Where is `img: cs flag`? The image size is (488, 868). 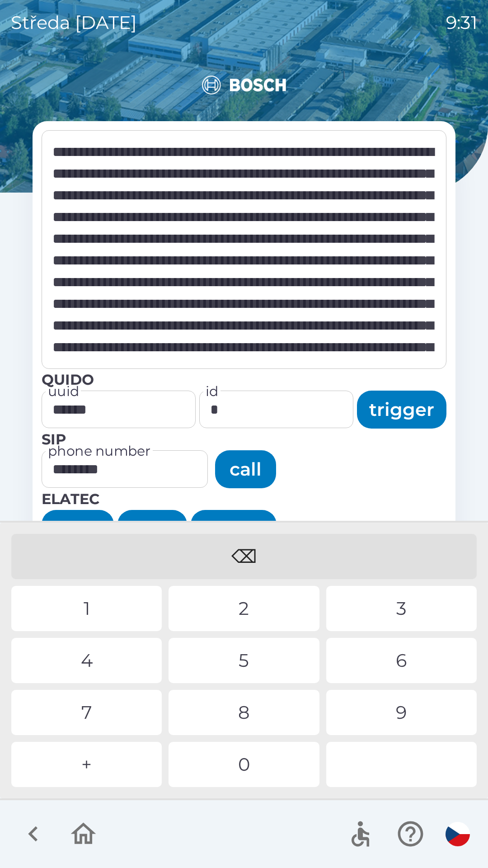 img: cs flag is located at coordinates (458, 834).